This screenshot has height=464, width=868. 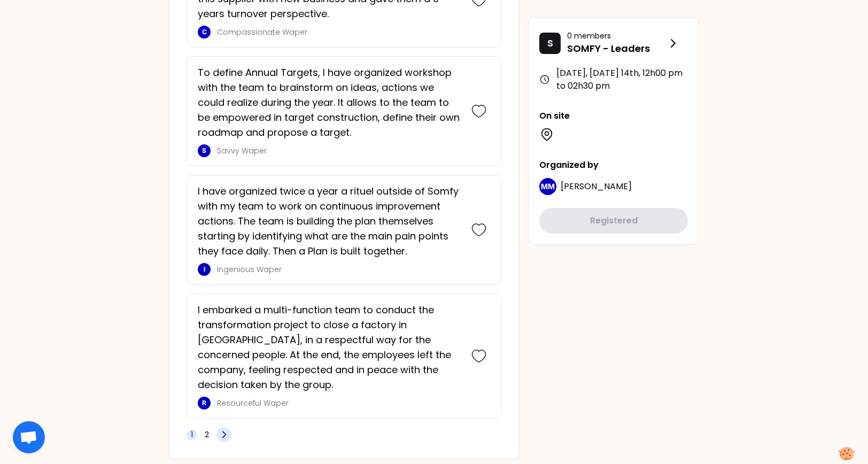 I want to click on p: Organized by, so click(x=614, y=165).